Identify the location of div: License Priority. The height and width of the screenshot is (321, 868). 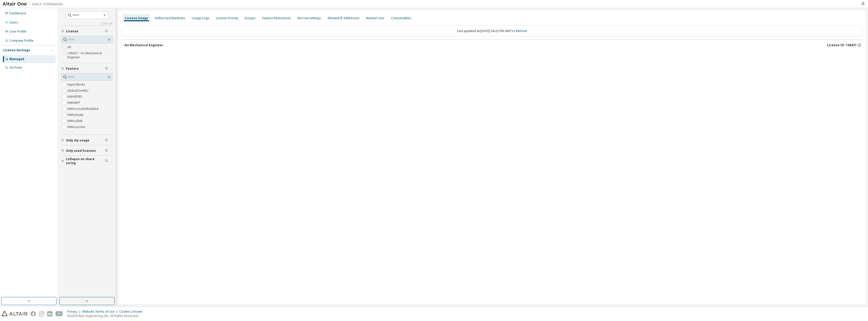
(227, 18).